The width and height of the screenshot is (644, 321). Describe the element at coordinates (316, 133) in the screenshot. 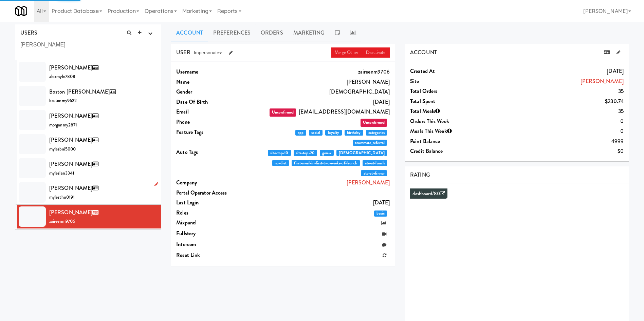

I see `span: social` at that location.